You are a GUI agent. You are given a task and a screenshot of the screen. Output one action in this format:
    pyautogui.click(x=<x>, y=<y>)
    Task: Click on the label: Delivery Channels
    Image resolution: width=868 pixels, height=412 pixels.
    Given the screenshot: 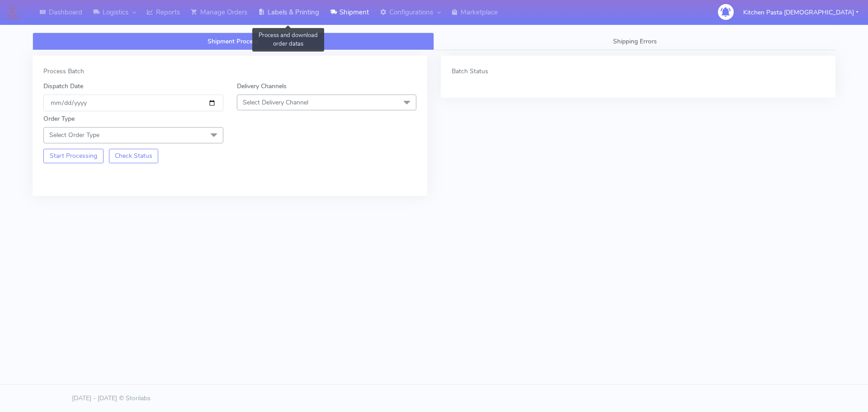 What is the action you would take?
    pyautogui.click(x=262, y=86)
    